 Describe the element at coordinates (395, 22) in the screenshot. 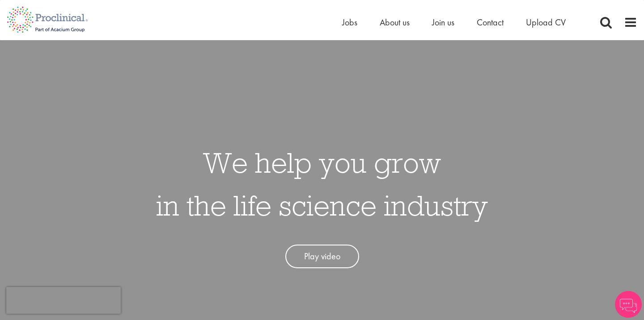

I see `a: About us` at that location.